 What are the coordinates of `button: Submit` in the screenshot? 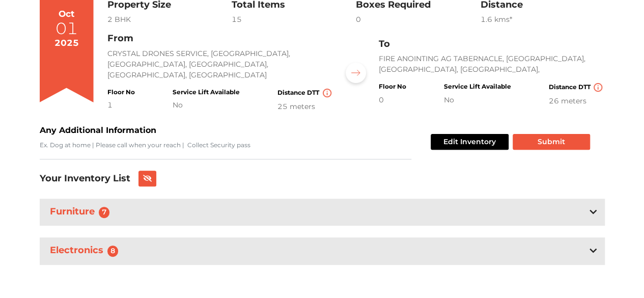 It's located at (551, 142).